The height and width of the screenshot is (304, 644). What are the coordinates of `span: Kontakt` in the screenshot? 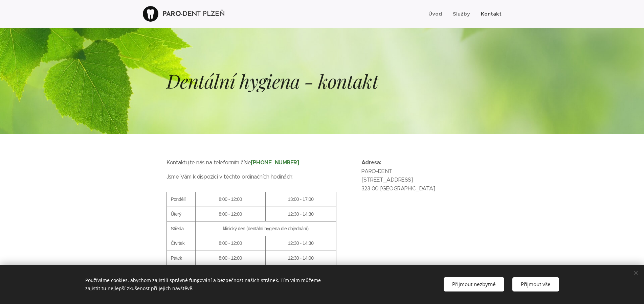 It's located at (491, 14).